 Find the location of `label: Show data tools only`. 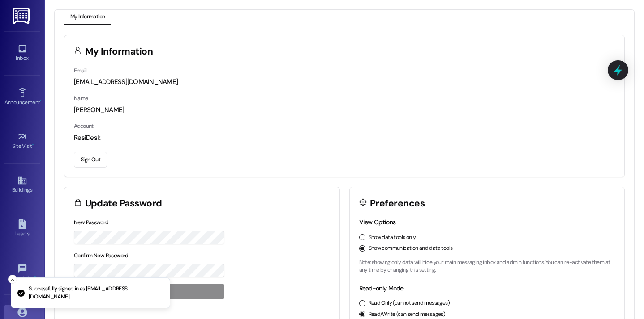

label: Show data tools only is located at coordinates (392, 238).